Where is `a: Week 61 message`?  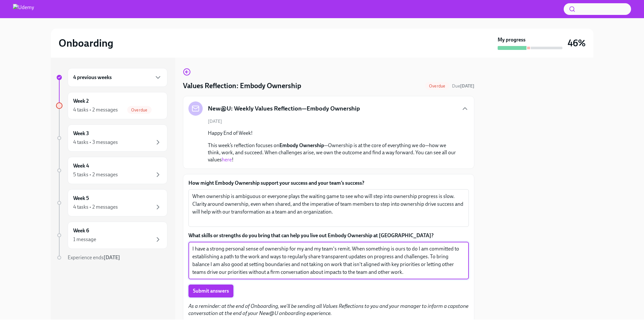 a: Week 61 message is located at coordinates (111, 235).